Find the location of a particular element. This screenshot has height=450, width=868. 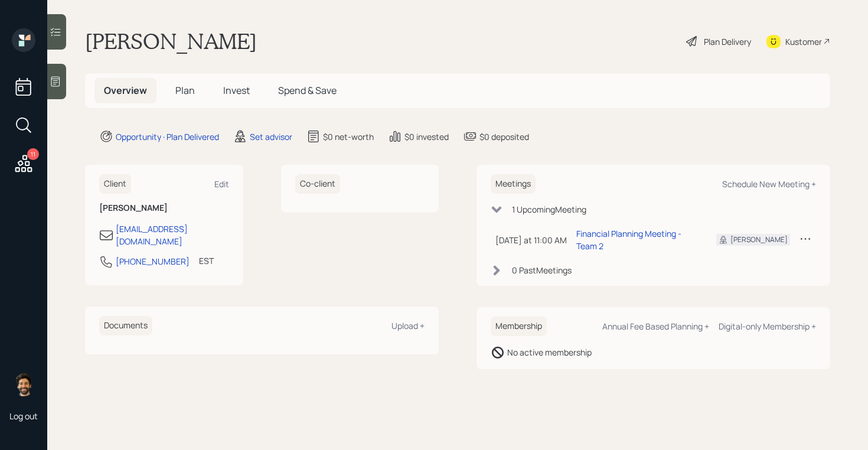

div: Financial Planning Meeting - Team 2 is located at coordinates (637, 240).